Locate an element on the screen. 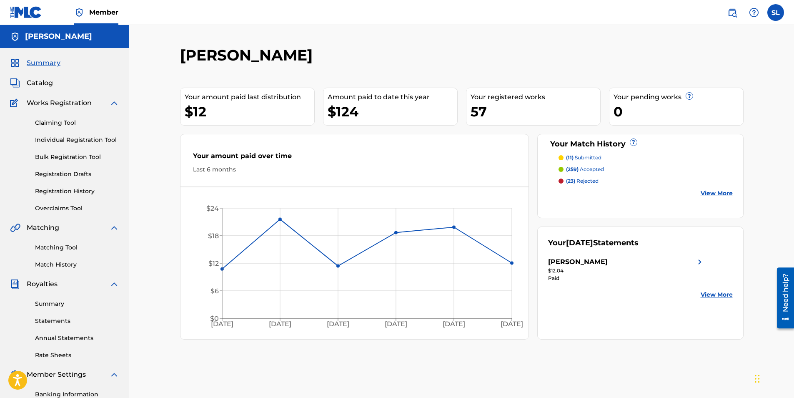 Image resolution: width=794 pixels, height=398 pixels. a: Matching Tool is located at coordinates (77, 247).